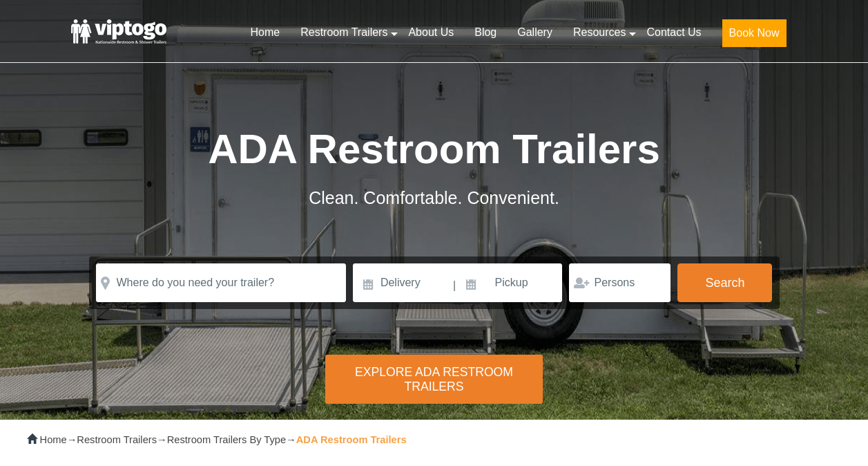 The height and width of the screenshot is (466, 868). Describe the element at coordinates (725, 283) in the screenshot. I see `button: Search` at that location.